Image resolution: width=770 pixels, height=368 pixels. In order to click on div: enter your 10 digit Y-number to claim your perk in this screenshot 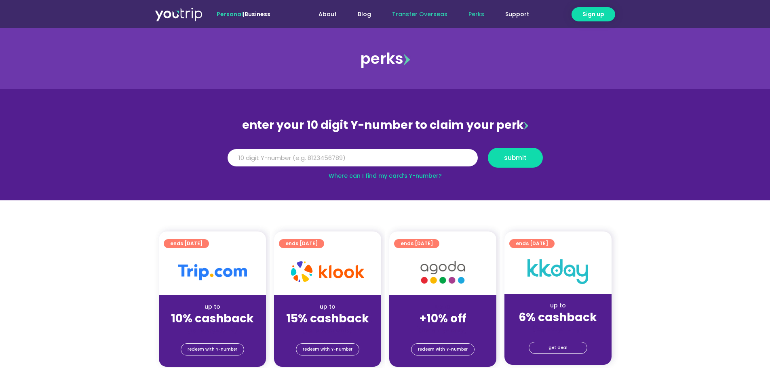, I will do `click(385, 125)`.